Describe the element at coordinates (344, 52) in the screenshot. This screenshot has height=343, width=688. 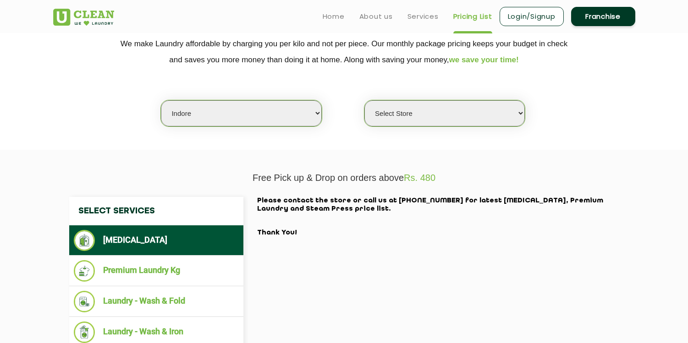
I see `p: We make Laundry affordable by charging you per kilo and not per piece. Our monthly package pricin...` at that location.